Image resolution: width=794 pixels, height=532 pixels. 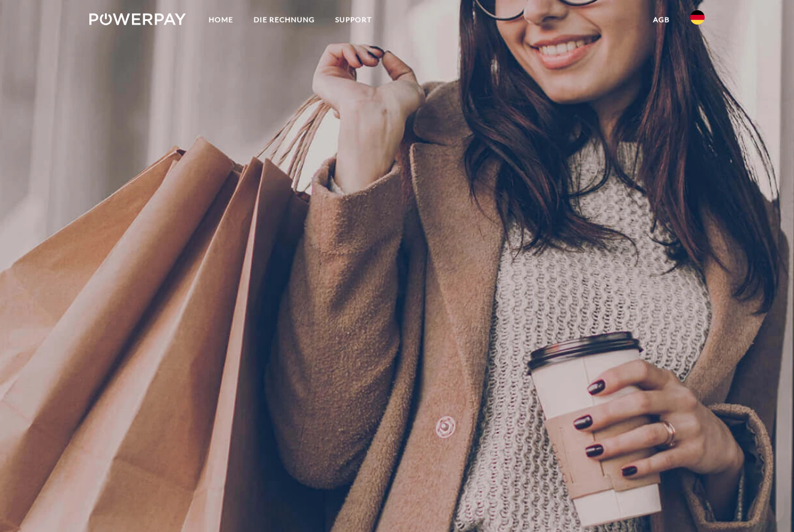 What do you see at coordinates (353, 20) in the screenshot?
I see `a: SUPPORT` at bounding box center [353, 20].